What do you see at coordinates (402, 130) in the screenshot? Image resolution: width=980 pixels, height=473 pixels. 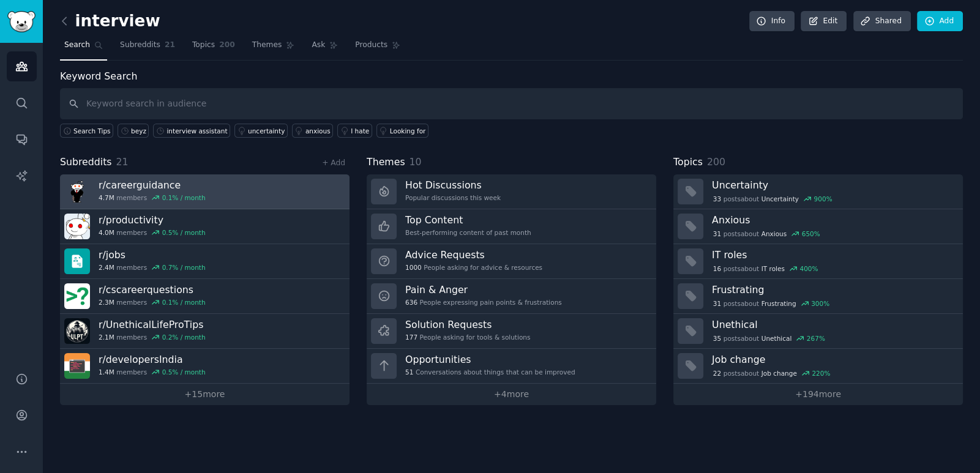 I see `a: Looking for` at bounding box center [402, 130].